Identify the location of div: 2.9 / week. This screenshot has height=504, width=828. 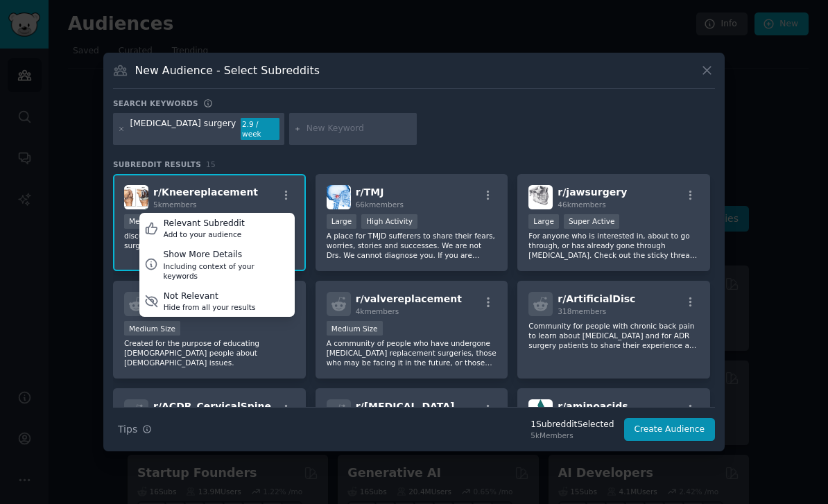
(260, 129).